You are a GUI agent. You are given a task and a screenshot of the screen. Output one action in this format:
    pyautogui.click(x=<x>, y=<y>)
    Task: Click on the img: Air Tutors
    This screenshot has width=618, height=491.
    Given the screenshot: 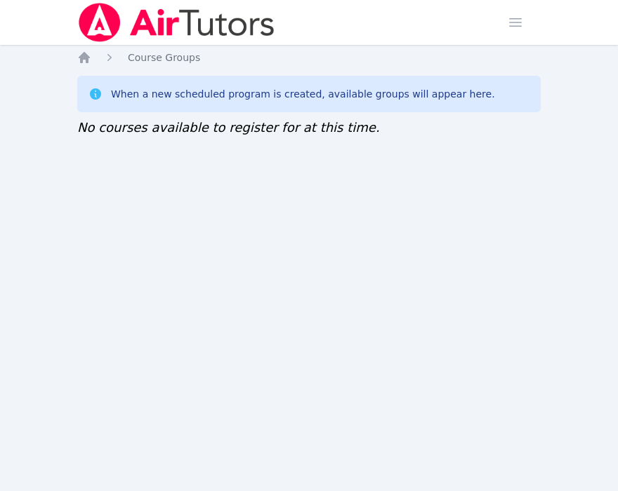 What is the action you would take?
    pyautogui.click(x=176, y=22)
    